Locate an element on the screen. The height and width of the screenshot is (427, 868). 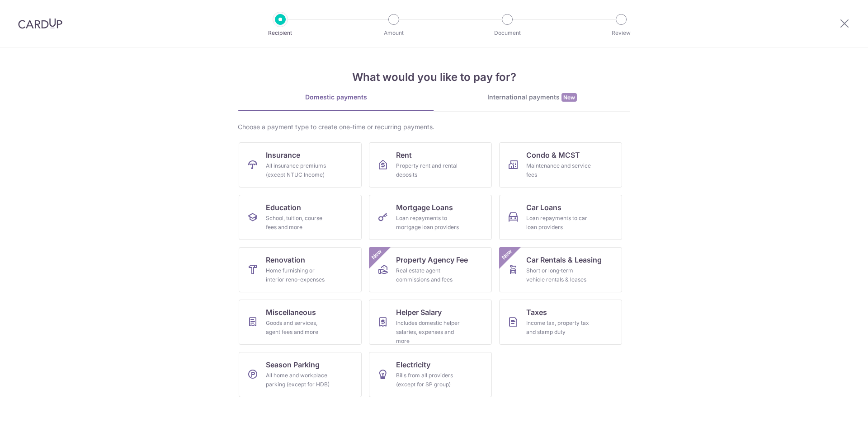
span: Education is located at coordinates (284, 208).